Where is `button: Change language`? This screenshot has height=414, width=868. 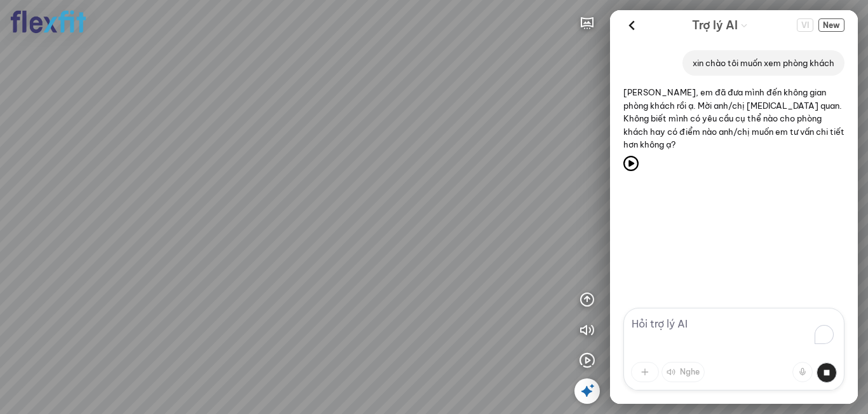
button: Change language is located at coordinates (805, 25).